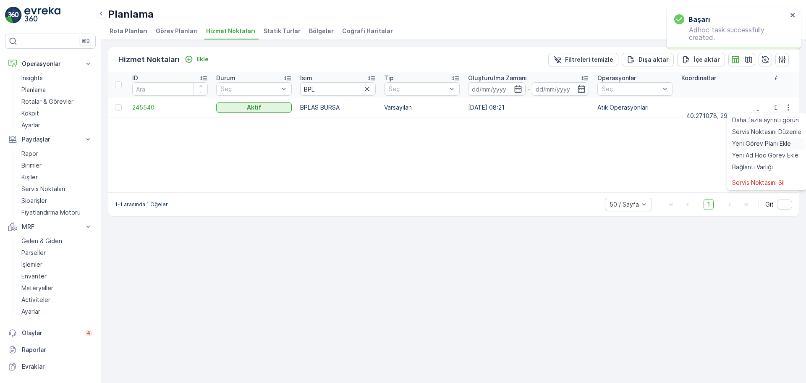 This screenshot has height=383, width=806. I want to click on p: 4, so click(89, 333).